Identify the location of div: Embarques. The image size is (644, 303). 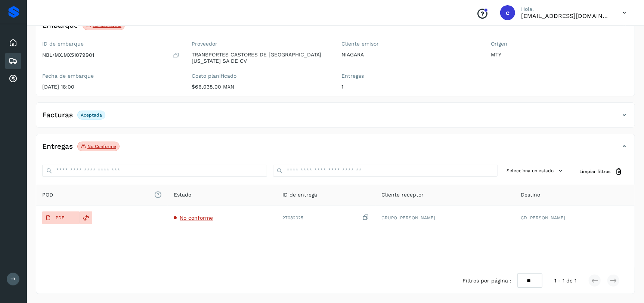
(13, 61).